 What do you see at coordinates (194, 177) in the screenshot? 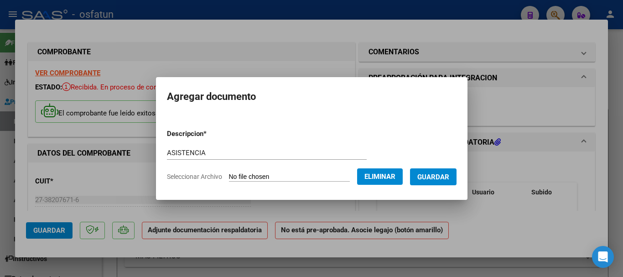
I see `span: Seleccionar Archivo` at bounding box center [194, 177].